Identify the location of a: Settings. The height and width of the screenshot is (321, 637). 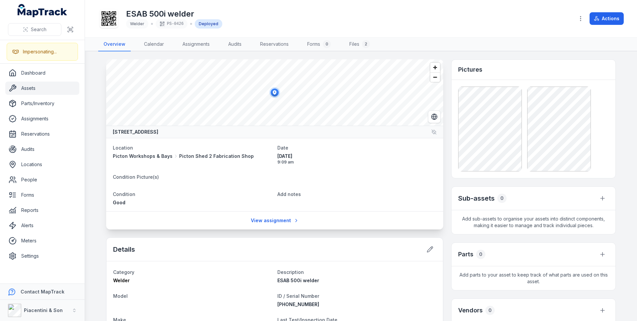
(42, 256).